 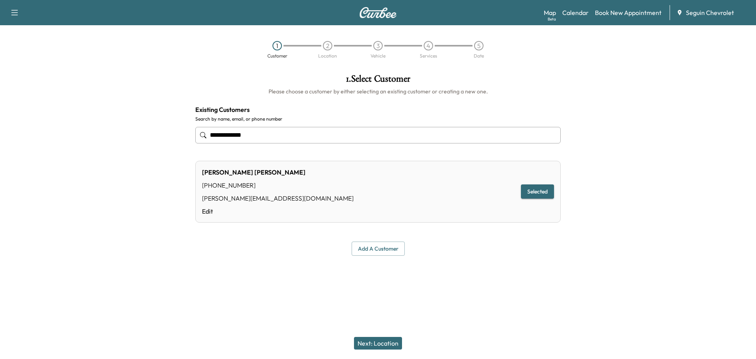 I want to click on img: Curbee Logo, so click(x=378, y=13).